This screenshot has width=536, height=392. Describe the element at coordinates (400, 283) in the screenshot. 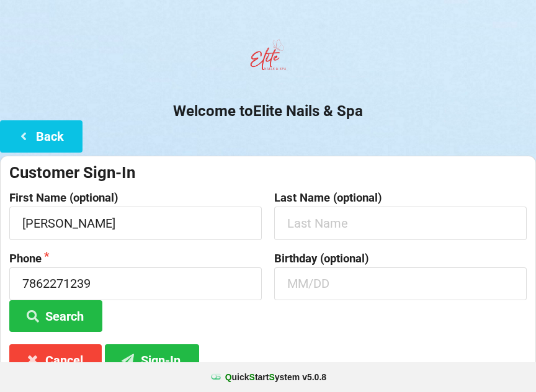

I see `input: MM/DD` at that location.